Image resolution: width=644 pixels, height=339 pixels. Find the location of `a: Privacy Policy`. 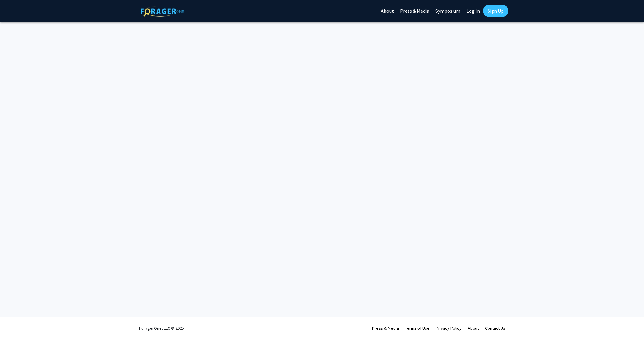

a: Privacy Policy is located at coordinates (448, 328).